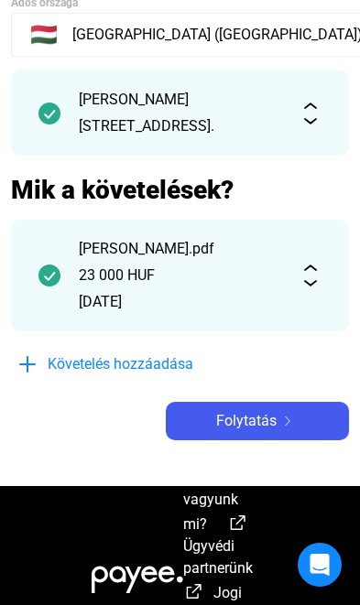  What do you see at coordinates (218, 556) in the screenshot?
I see `span: Ügyvédi partnerünk` at bounding box center [218, 556].